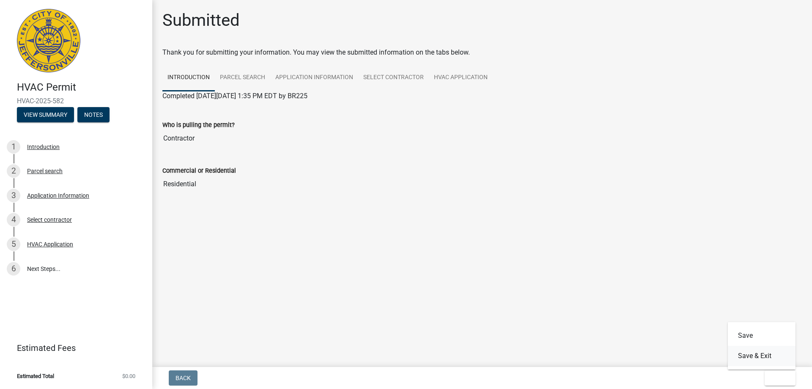 The height and width of the screenshot is (389, 812). I want to click on span: $0.00, so click(129, 376).